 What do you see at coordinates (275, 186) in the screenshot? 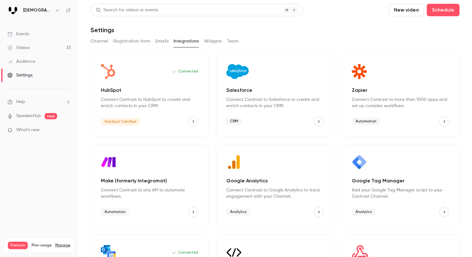
I see `div: Google Analytics` at bounding box center [275, 186].